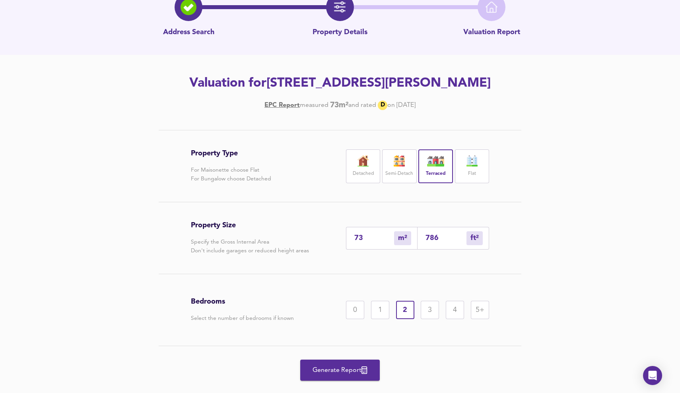 The image size is (680, 393). I want to click on button: Generate Report, so click(340, 370).